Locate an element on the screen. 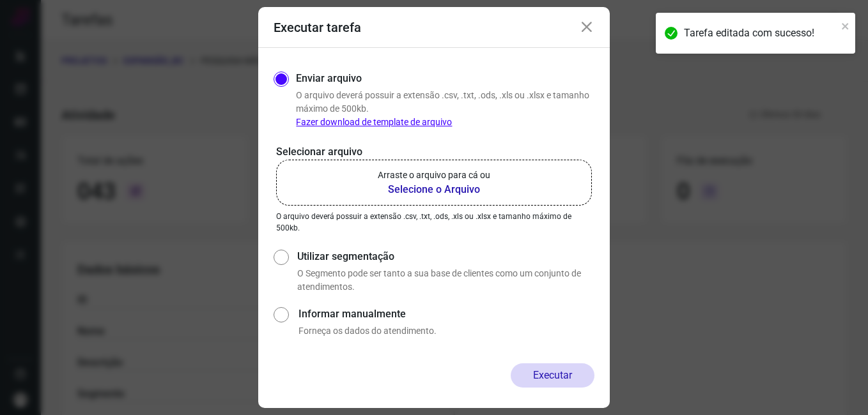 The image size is (868, 415). a: Fazer download de template de arquivo is located at coordinates (374, 122).